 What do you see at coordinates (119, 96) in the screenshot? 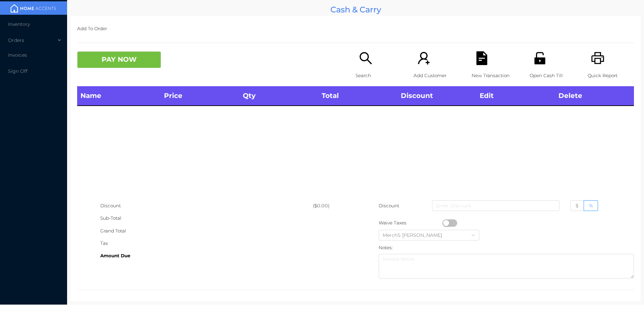
I see `th: Name` at bounding box center [119, 96].